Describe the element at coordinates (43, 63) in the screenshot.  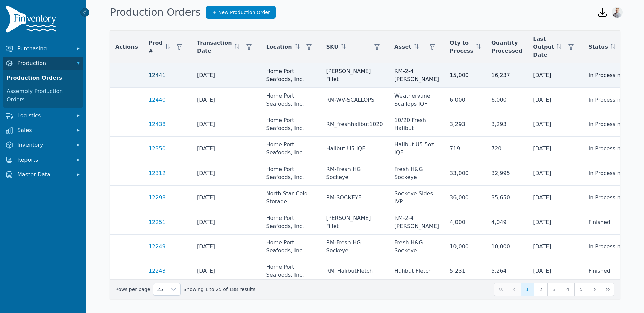
I see `button: Production` at that location.